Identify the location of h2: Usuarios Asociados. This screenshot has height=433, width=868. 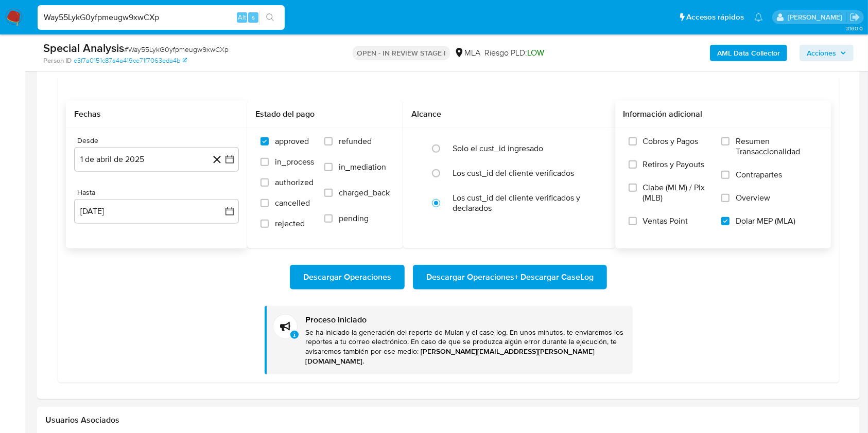
(448, 420).